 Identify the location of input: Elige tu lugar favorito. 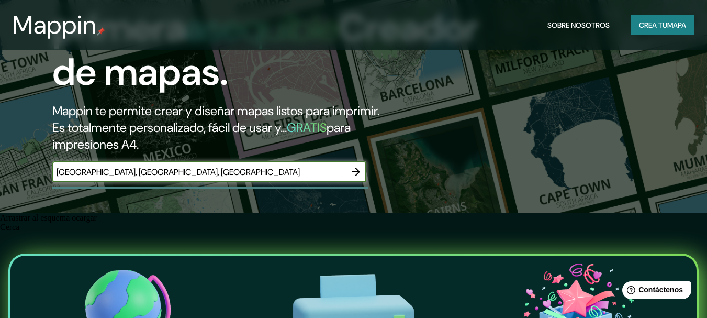
(199, 172).